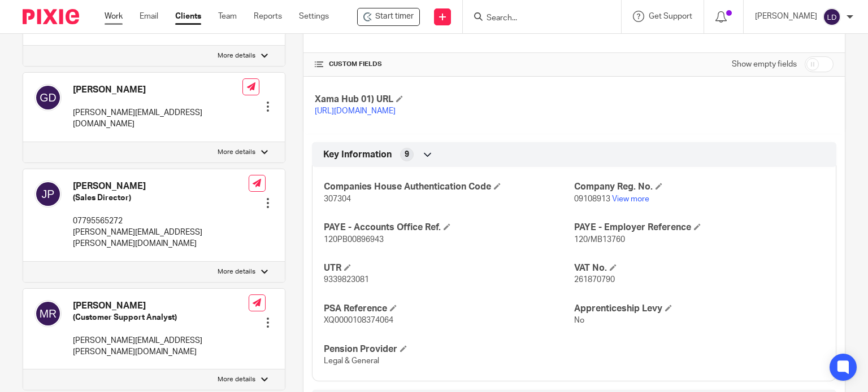  I want to click on h4: PSA Reference, so click(448, 309).